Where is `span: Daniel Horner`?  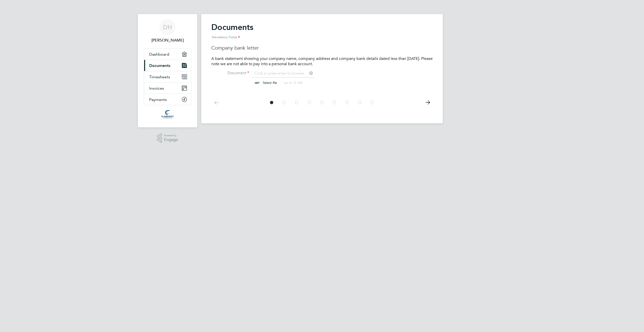
span: Daniel Horner is located at coordinates (168, 40).